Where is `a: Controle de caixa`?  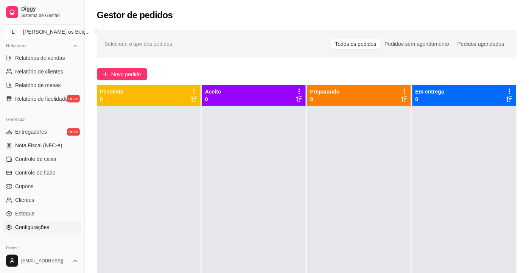
a: Controle de caixa is located at coordinates (42, 159).